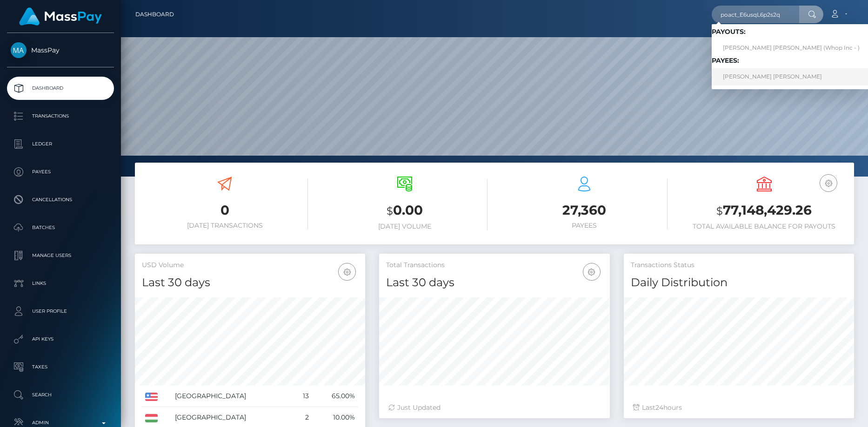 The image size is (868, 427). What do you see at coordinates (61, 88) in the screenshot?
I see `p: Dashboard` at bounding box center [61, 88].